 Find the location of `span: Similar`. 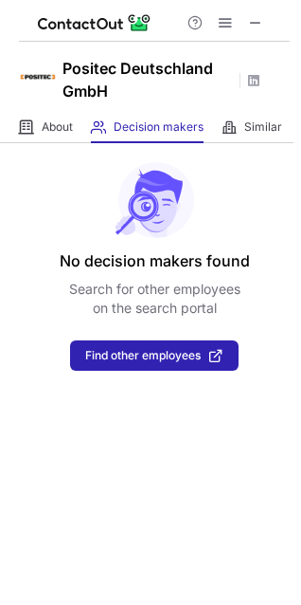

span: Similar is located at coordinates (264, 127).